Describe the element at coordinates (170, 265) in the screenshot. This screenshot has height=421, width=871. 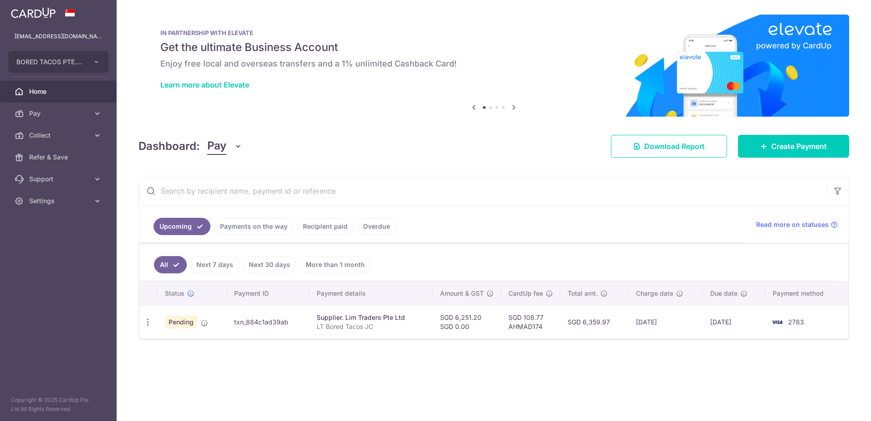
I see `a: All` at that location.